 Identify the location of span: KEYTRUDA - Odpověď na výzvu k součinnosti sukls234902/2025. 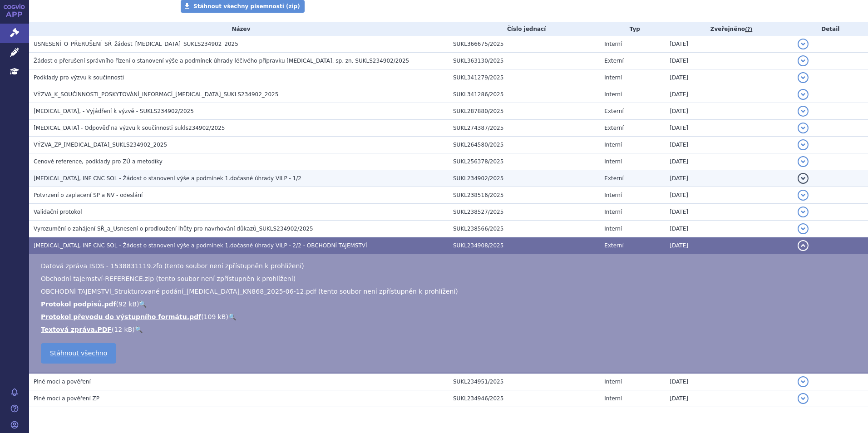
(129, 128).